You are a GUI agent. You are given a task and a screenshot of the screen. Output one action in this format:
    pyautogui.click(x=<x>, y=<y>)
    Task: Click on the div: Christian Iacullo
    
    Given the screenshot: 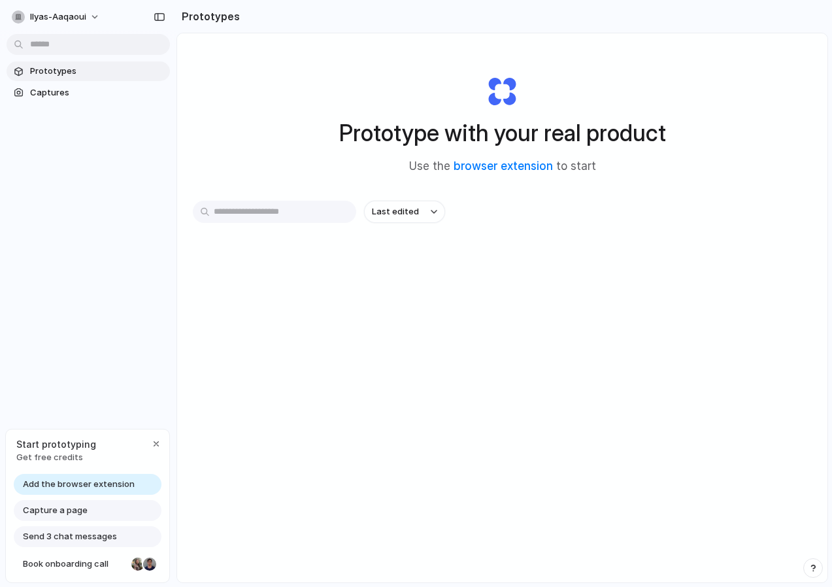 What is the action you would take?
    pyautogui.click(x=150, y=564)
    